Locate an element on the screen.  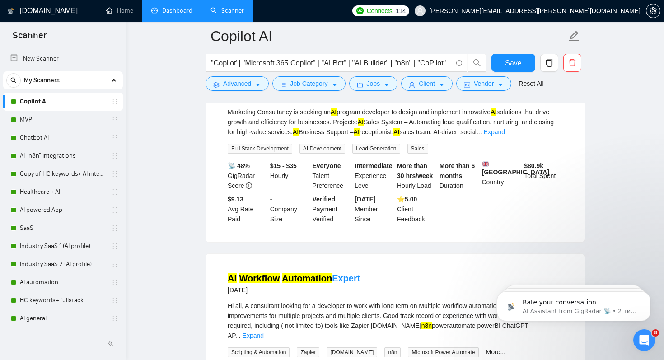
a: AI general is located at coordinates (63, 319).